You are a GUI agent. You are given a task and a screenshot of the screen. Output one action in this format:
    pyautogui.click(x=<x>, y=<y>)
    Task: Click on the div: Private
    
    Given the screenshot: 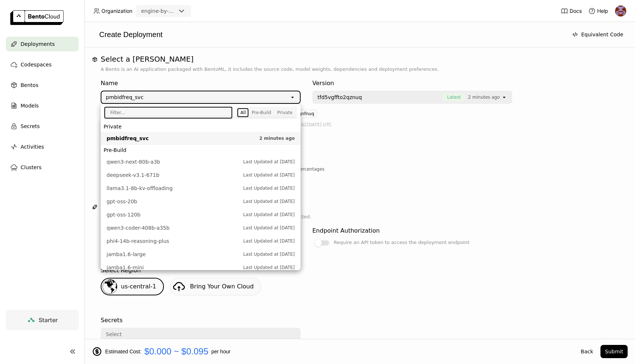 What is the action you would take?
    pyautogui.click(x=285, y=113)
    